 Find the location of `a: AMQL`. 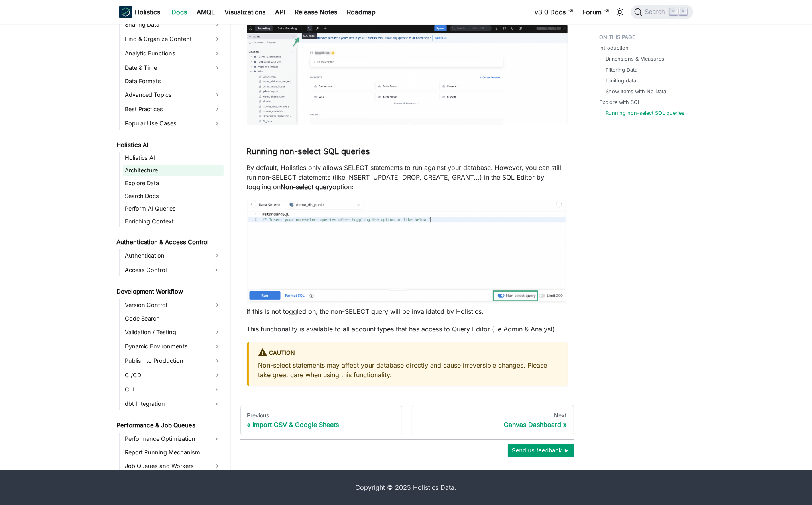

a: AMQL is located at coordinates (206, 12).